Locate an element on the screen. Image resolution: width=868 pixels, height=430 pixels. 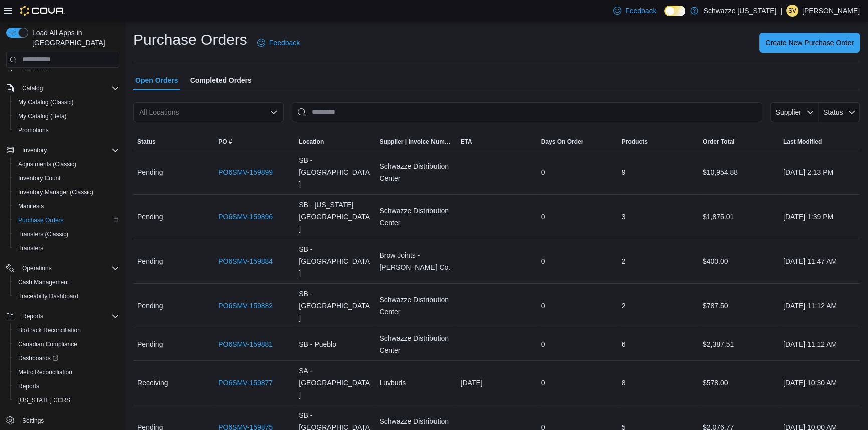
a: BioTrack Reconciliation is located at coordinates (49, 330).